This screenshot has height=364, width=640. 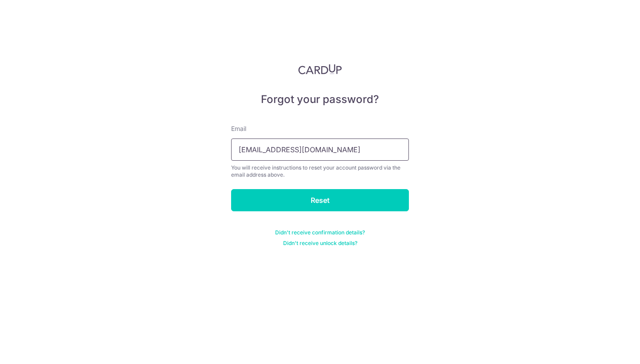 I want to click on h5: Forgot your password?, so click(x=320, y=100).